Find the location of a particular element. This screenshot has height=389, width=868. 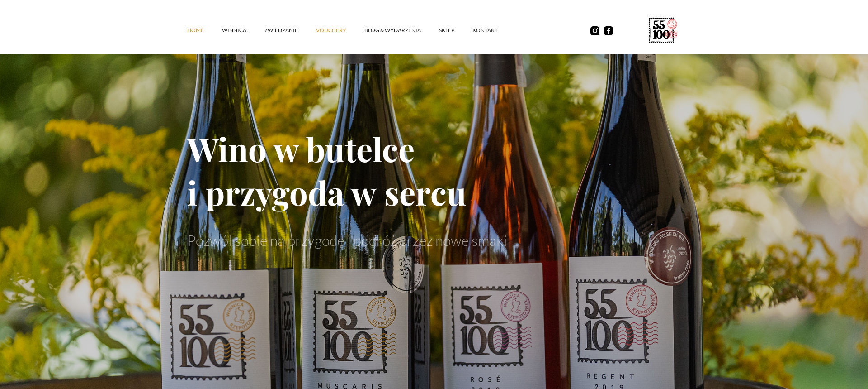

a: Home is located at coordinates (204, 31).